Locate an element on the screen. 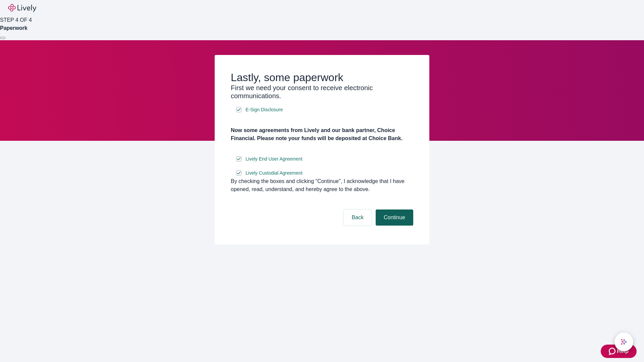 The width and height of the screenshot is (644, 362). span: Lively End User Agreement is located at coordinates (274, 159).